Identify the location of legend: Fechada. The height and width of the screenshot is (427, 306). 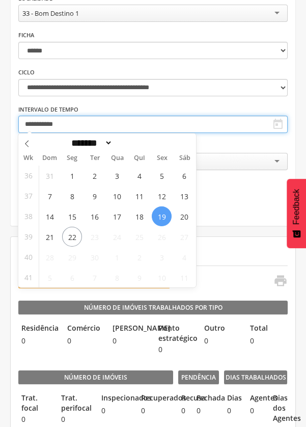
(199, 399).